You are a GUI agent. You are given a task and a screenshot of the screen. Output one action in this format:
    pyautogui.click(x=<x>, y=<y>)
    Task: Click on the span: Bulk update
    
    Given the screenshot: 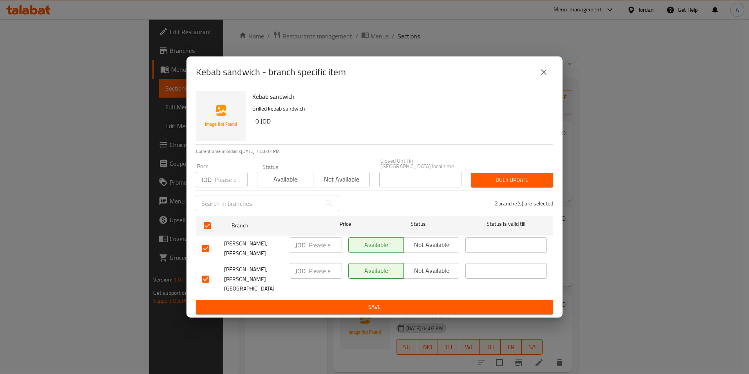 What is the action you would take?
    pyautogui.click(x=512, y=180)
    